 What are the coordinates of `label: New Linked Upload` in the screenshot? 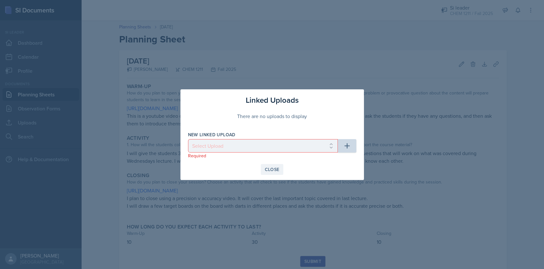 It's located at (212, 135).